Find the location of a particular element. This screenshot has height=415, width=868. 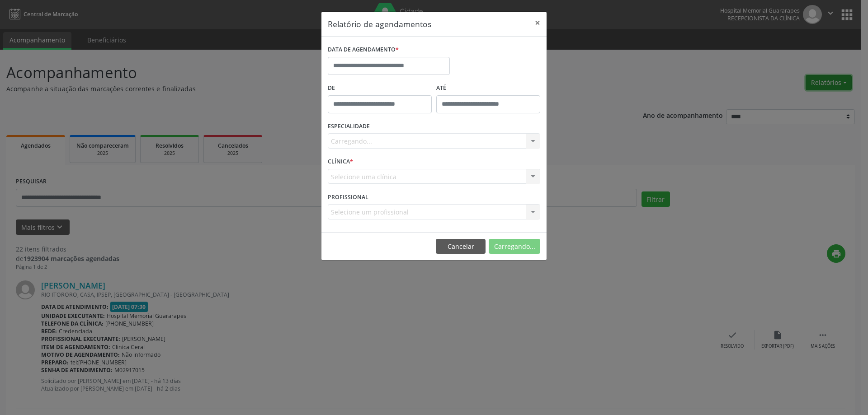

label: De is located at coordinates (380, 88).